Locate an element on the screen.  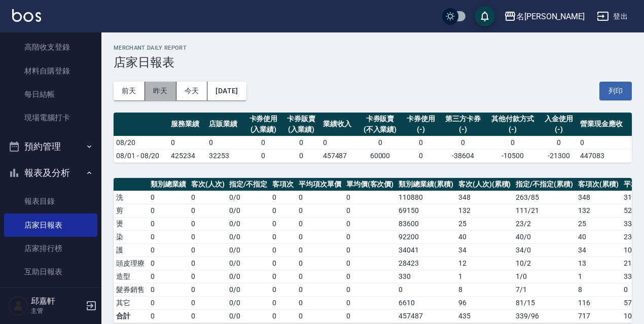
div: 卡券使用 is located at coordinates (421, 119).